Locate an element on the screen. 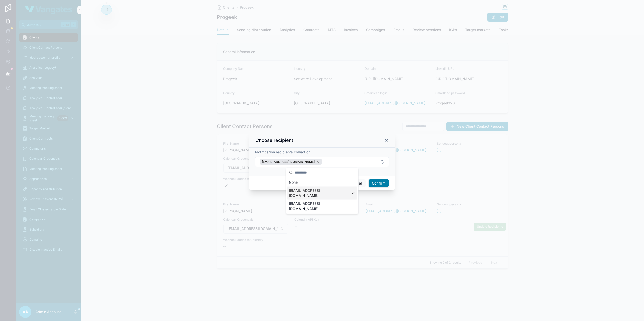 The image size is (644, 321). h3: Choose recipient is located at coordinates (274, 140).